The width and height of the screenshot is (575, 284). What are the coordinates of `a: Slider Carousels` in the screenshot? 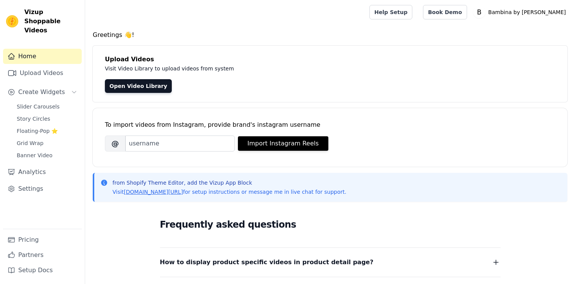 It's located at (47, 106).